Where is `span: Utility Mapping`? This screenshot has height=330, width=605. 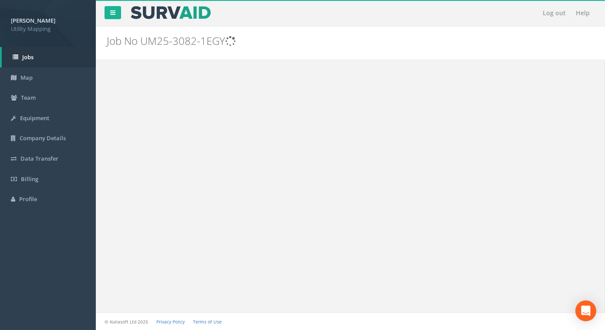
span: Utility Mapping is located at coordinates (48, 29).